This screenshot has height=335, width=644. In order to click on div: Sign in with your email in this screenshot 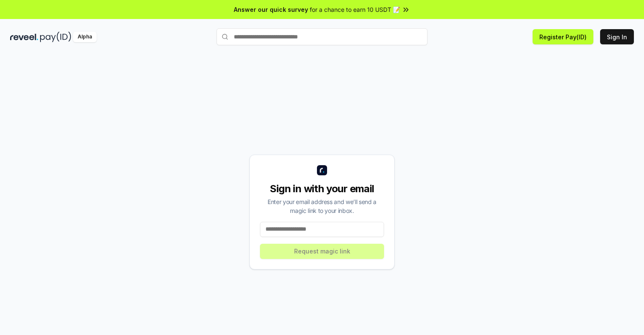, I will do `click(322, 189)`.